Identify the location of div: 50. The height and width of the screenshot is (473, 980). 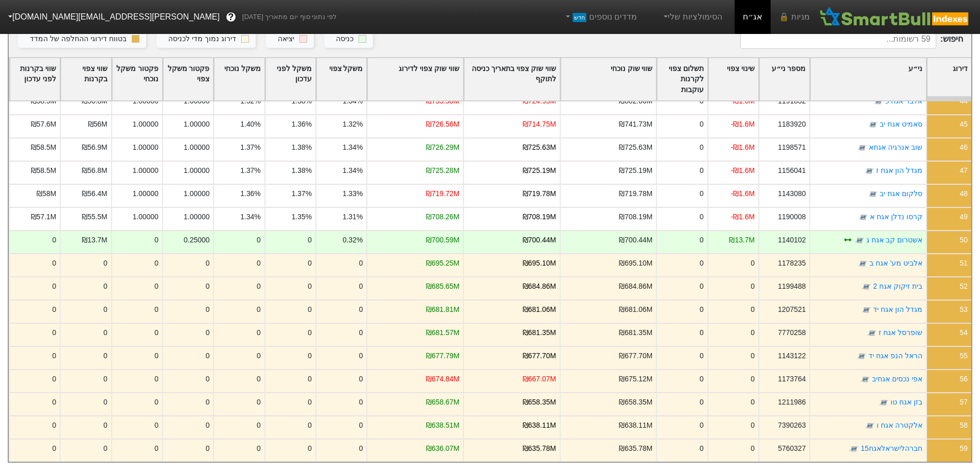
(964, 240).